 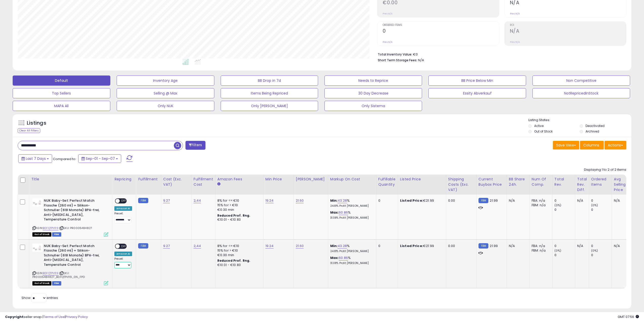 What do you see at coordinates (397, 60) in the screenshot?
I see `b: Short Term Storage Fees:` at bounding box center [397, 60].